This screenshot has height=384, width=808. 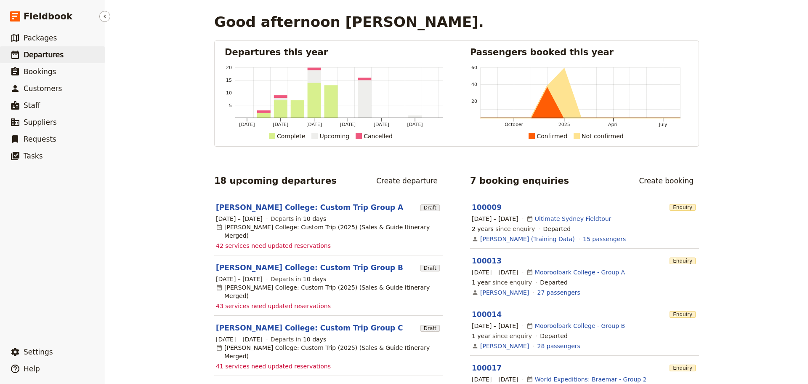 What do you see at coordinates (520, 181) in the screenshot?
I see `h2: 7 booking enquiries` at bounding box center [520, 181].